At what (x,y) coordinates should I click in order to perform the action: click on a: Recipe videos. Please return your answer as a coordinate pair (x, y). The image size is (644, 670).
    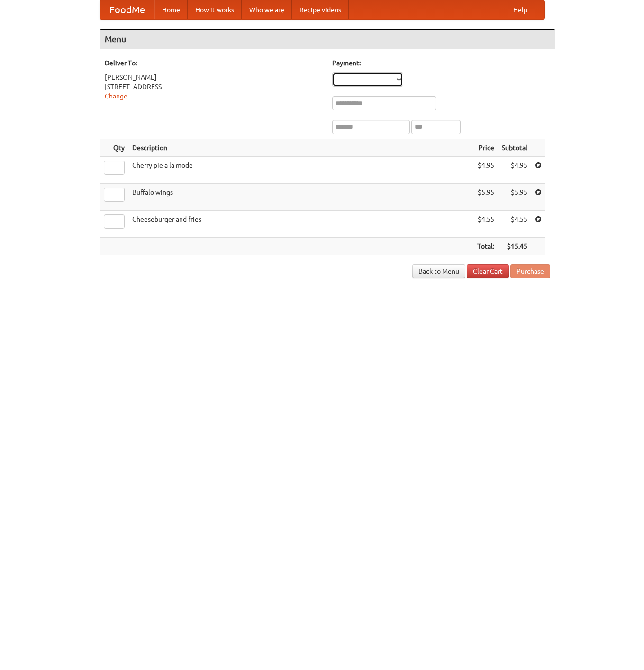
    Looking at the image, I should click on (320, 10).